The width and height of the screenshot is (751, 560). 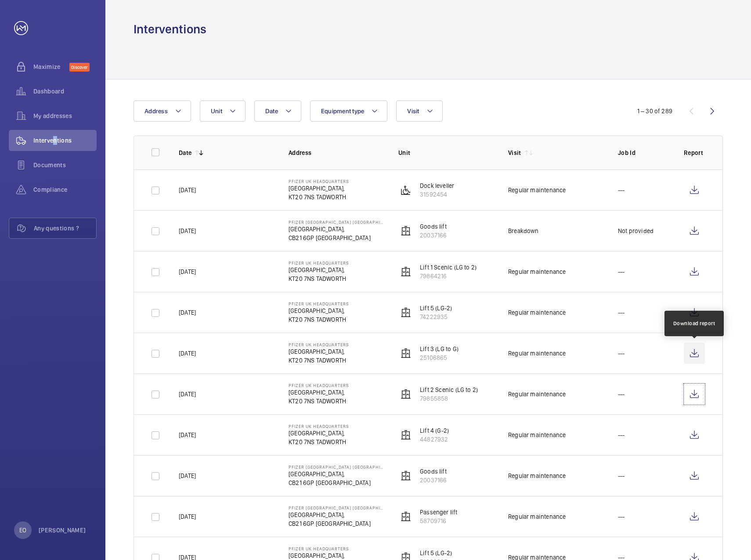 What do you see at coordinates (437, 185) in the screenshot?
I see `p: Dock leveller` at bounding box center [437, 185].